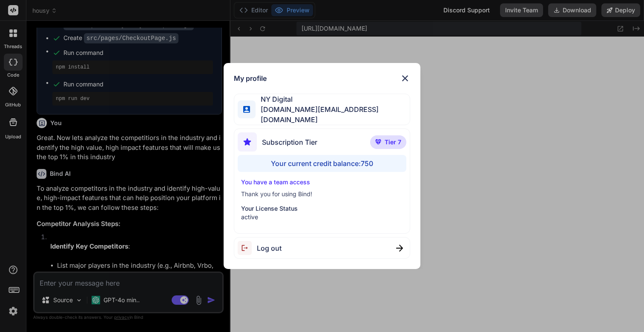 The width and height of the screenshot is (644, 332). I want to click on div: Your current credit balance: 750, so click(322, 163).